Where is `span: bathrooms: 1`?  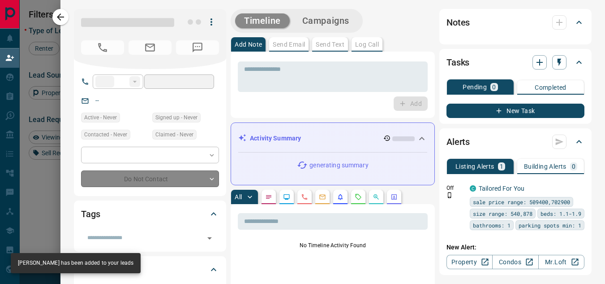
span: bathrooms: 1 is located at coordinates (492, 225).